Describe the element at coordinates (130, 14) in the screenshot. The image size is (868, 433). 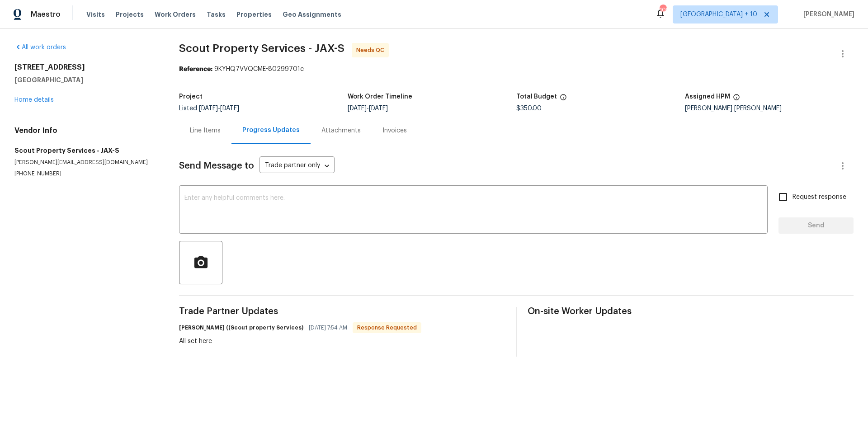
I see `span: Projects` at that location.